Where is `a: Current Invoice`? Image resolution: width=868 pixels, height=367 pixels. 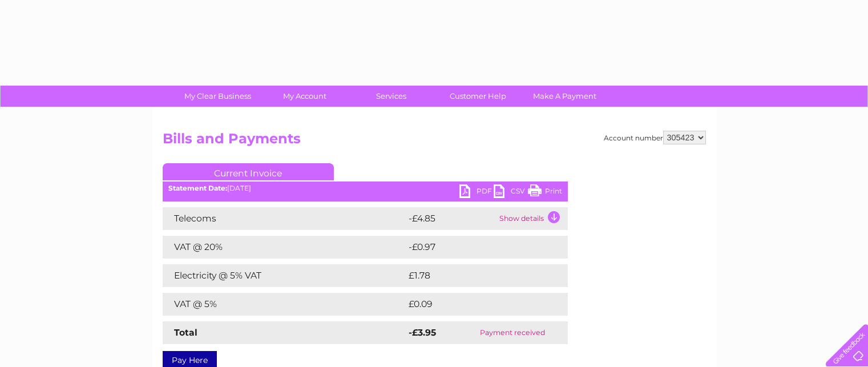 a: Current Invoice is located at coordinates (248, 171).